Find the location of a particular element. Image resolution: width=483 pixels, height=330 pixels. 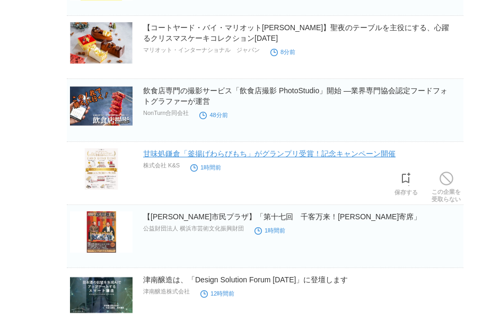

p: 津南醸造株式会社 is located at coordinates (167, 292).